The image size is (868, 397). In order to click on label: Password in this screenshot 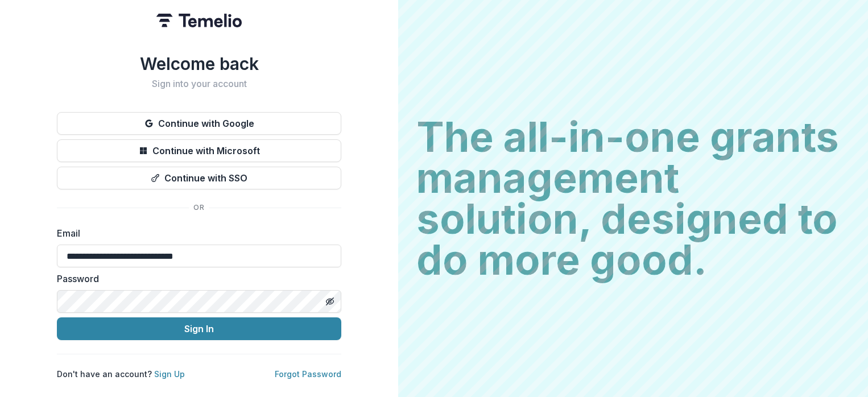, I will do `click(196, 278)`.